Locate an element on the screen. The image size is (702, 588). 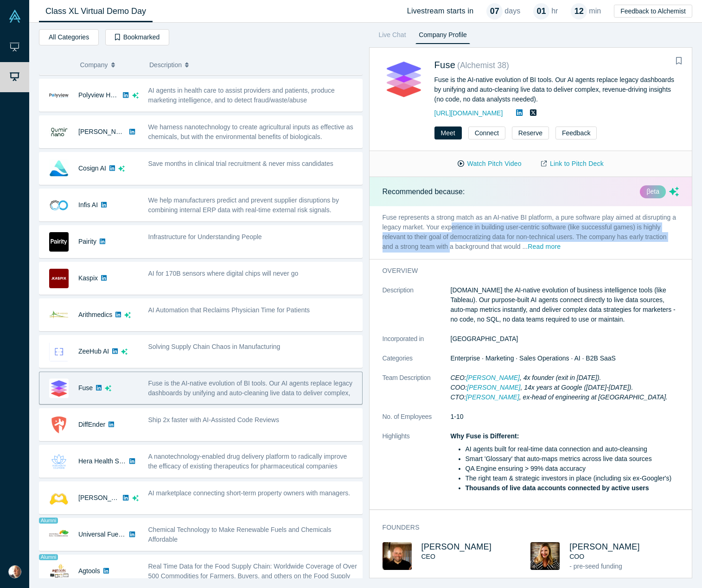
a: Live Chat is located at coordinates (392, 37).